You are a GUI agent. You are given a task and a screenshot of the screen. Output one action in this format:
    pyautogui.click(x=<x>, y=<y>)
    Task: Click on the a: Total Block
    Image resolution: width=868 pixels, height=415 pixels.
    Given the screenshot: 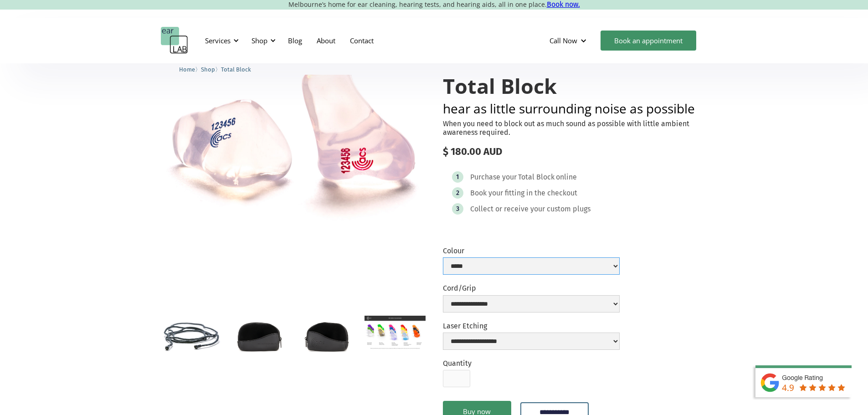 What is the action you would take?
    pyautogui.click(x=236, y=69)
    